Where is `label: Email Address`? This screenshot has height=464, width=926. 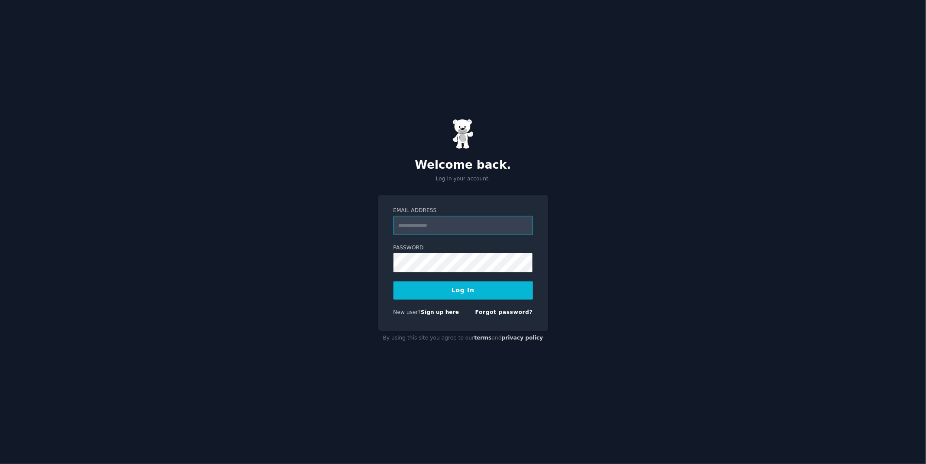
label: Email Address is located at coordinates (463, 211).